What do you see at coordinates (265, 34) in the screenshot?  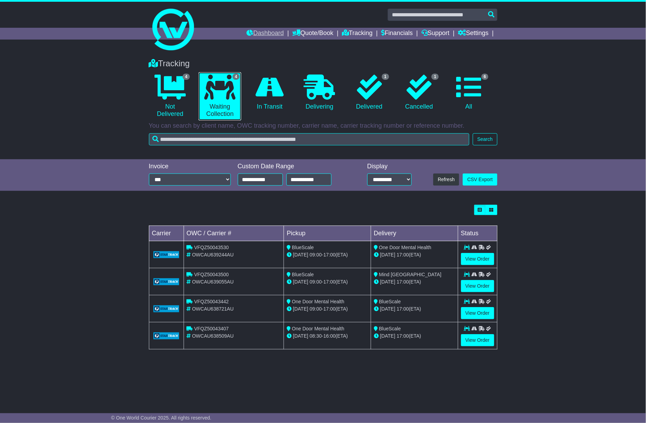 I see `a: Dashboard` at bounding box center [265, 34].